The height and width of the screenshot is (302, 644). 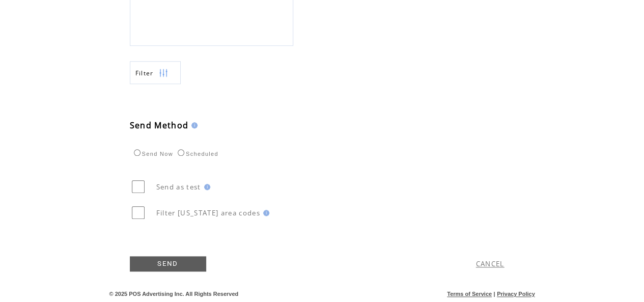 I want to click on label: Send Now, so click(x=152, y=154).